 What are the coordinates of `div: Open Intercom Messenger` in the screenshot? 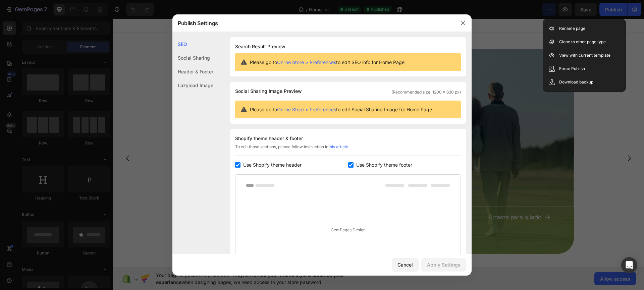 It's located at (629, 265).